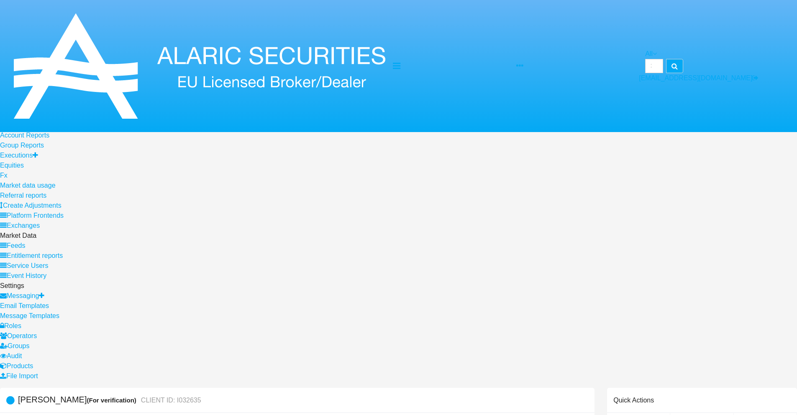 This screenshot has width=797, height=415. I want to click on small: CLIENT ID: I032635, so click(170, 401).